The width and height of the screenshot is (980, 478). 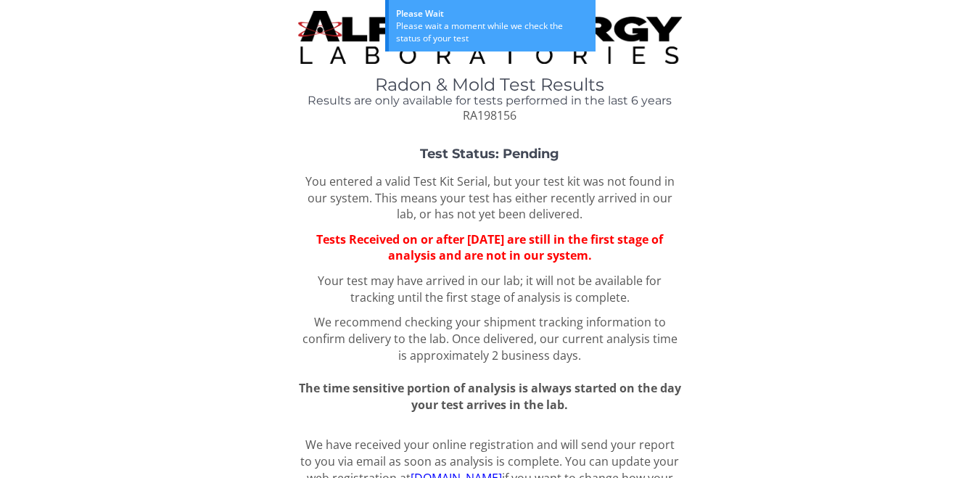 What do you see at coordinates (484, 330) in the screenshot?
I see `span: We recommend checking your shipment tracking information to confirm delivery to the lab.` at bounding box center [484, 330].